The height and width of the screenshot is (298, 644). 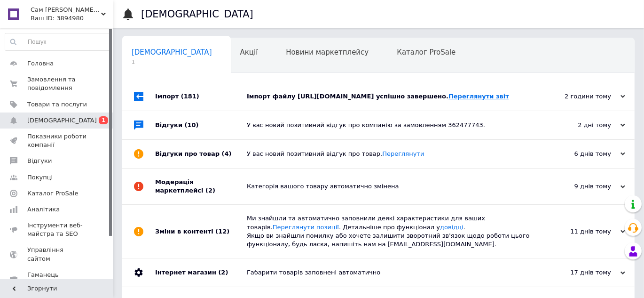 I want to click on div: У вас новий позитивний відгук про товар., so click(x=389, y=154).